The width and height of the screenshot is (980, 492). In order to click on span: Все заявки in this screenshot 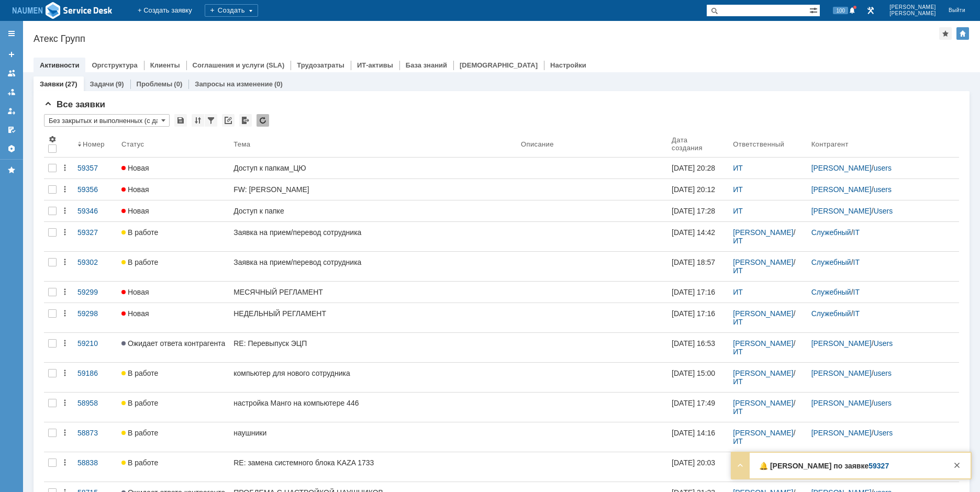, I will do `click(74, 104)`.